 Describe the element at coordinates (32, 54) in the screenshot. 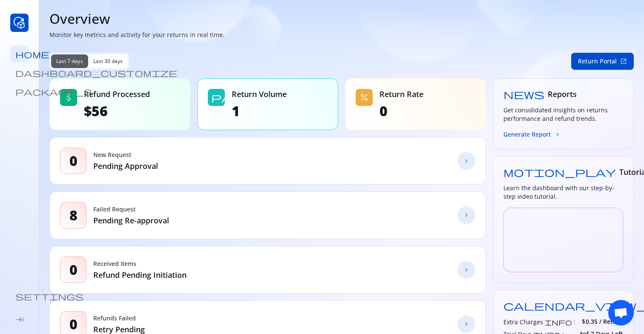

I see `span: home` at that location.